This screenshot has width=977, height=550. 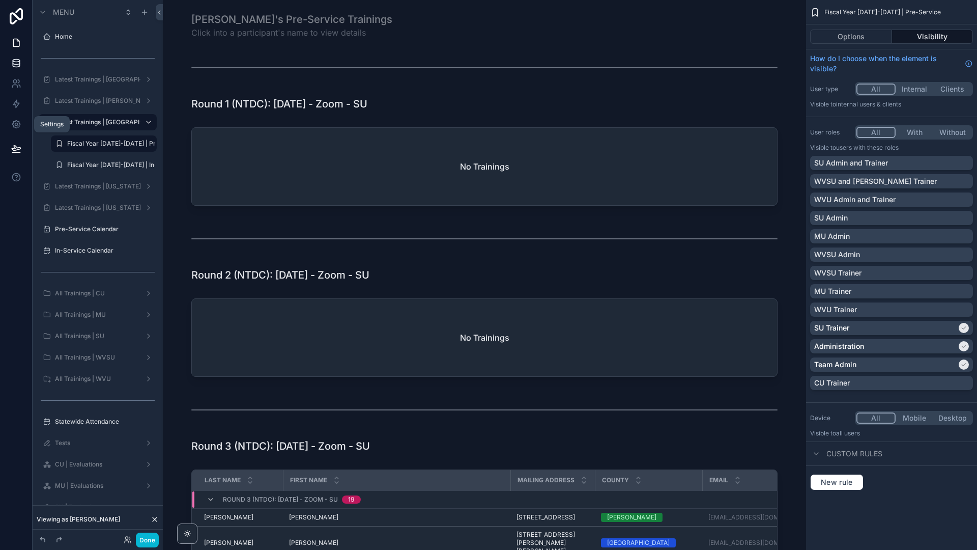 What do you see at coordinates (952, 132) in the screenshot?
I see `button: Without` at bounding box center [952, 132].